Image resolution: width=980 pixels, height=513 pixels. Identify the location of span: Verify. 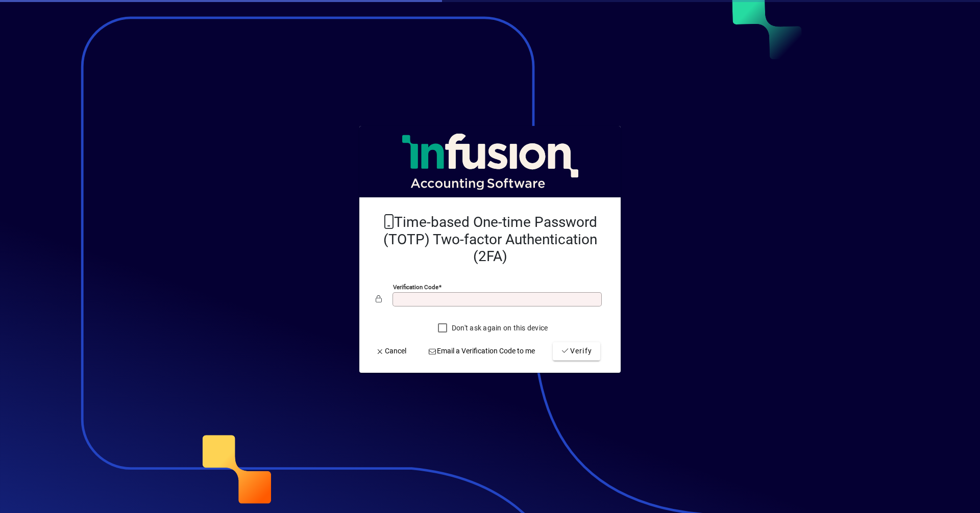
(576, 351).